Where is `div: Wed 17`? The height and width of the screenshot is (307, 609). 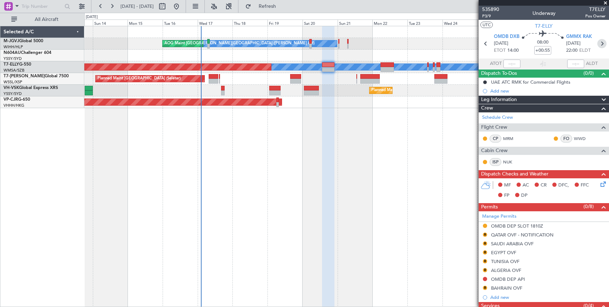 div: Wed 17 is located at coordinates (215, 23).